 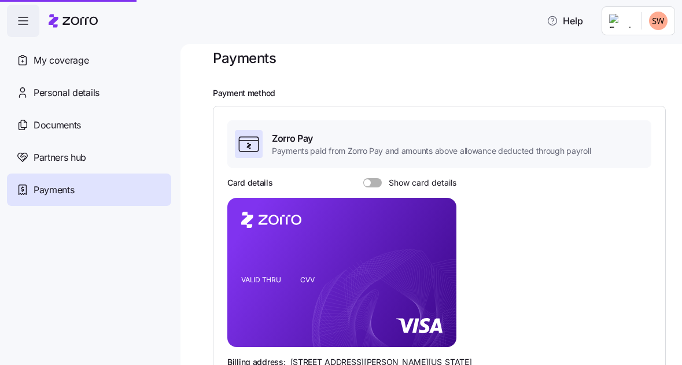 What do you see at coordinates (89, 93) in the screenshot?
I see `a: Personal details` at bounding box center [89, 93].